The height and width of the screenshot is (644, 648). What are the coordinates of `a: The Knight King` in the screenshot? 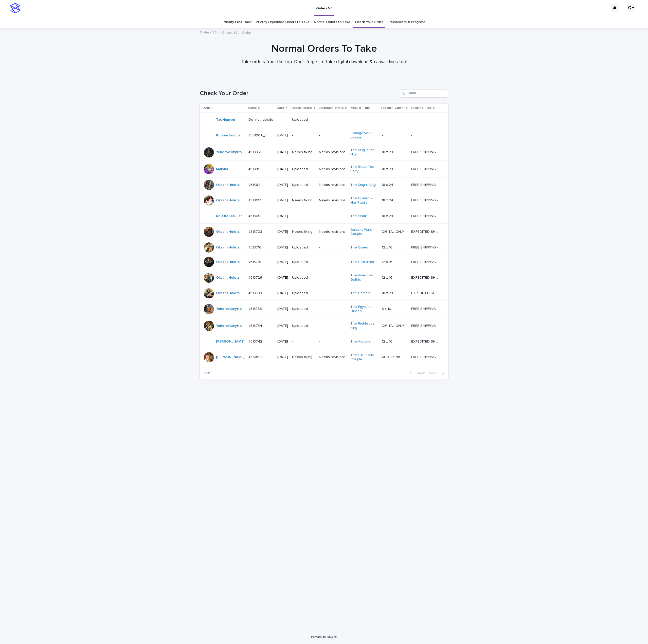 It's located at (363, 185).